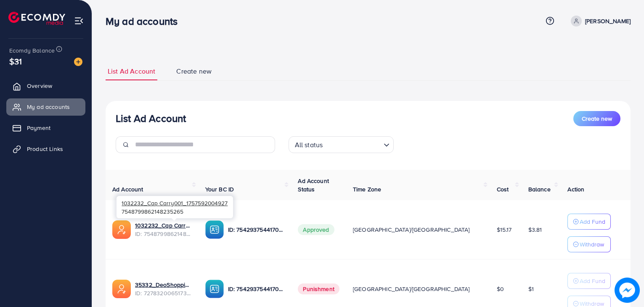 Image resolution: width=644 pixels, height=307 pixels. What do you see at coordinates (589, 244) in the screenshot?
I see `button: Withdraw` at bounding box center [589, 244].